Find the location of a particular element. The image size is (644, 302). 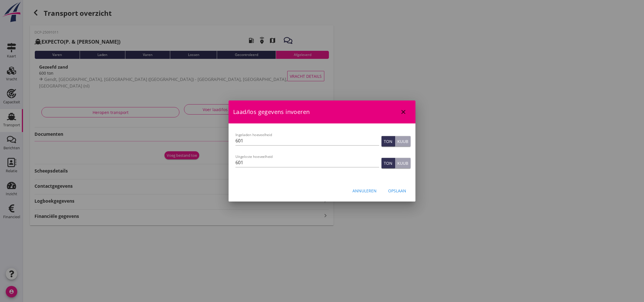

button: Annuleren is located at coordinates (364, 191).